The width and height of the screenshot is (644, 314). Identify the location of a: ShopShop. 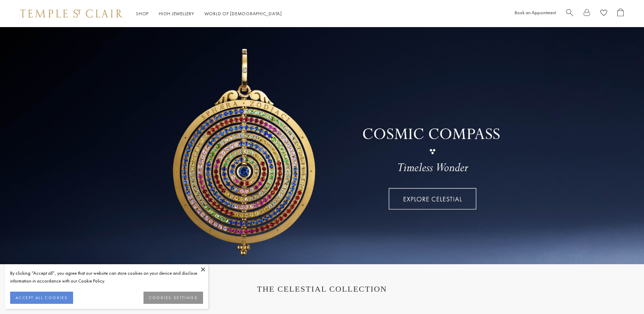
(142, 13).